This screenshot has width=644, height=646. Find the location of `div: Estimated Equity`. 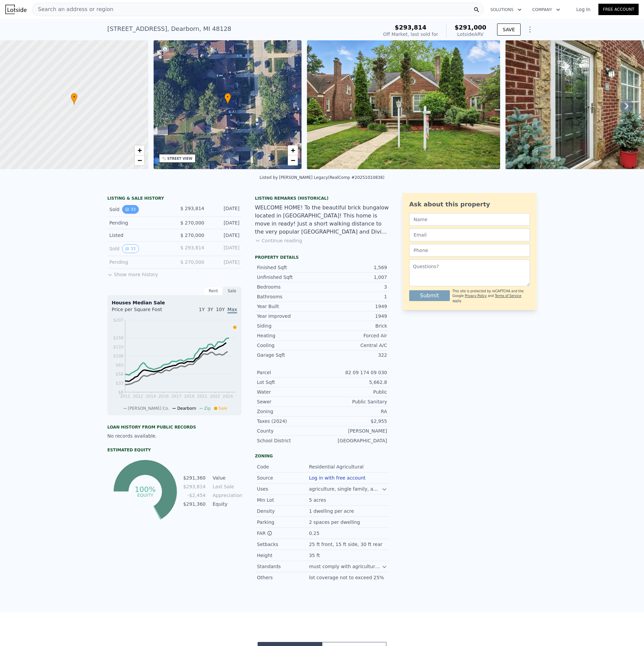

div: Estimated Equity is located at coordinates (175, 450).